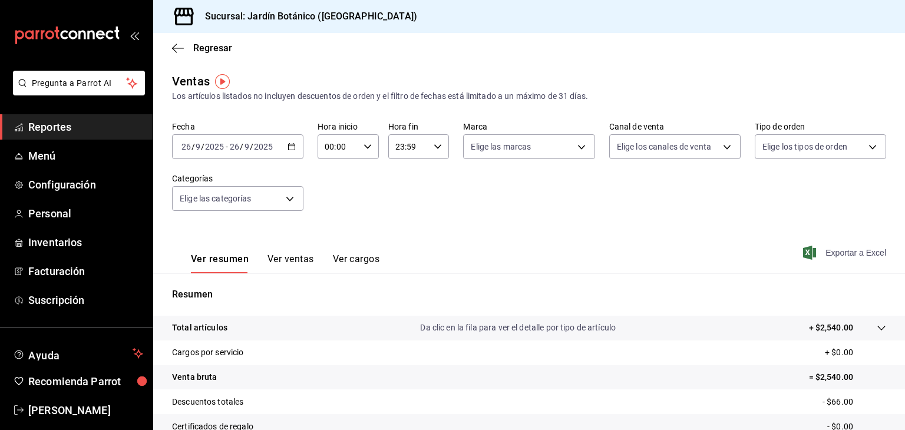 This screenshot has height=430, width=905. Describe the element at coordinates (238, 127) in the screenshot. I see `label: Fecha` at that location.